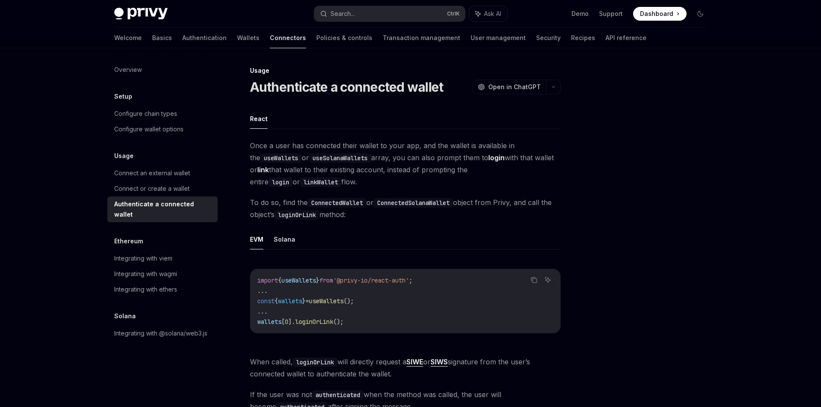 This screenshot has width=821, height=407. I want to click on a: Authenticate a connected wallet, so click(162, 209).